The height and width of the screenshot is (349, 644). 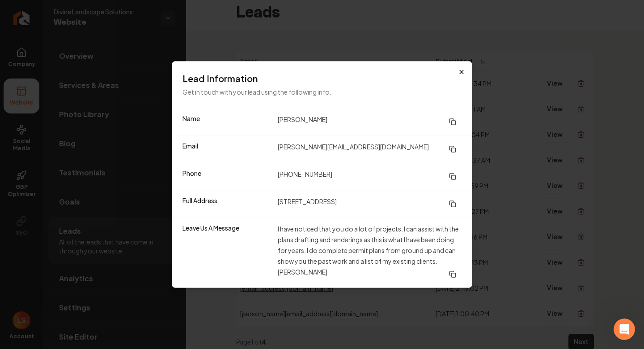 I want to click on dt: Phone, so click(x=226, y=177).